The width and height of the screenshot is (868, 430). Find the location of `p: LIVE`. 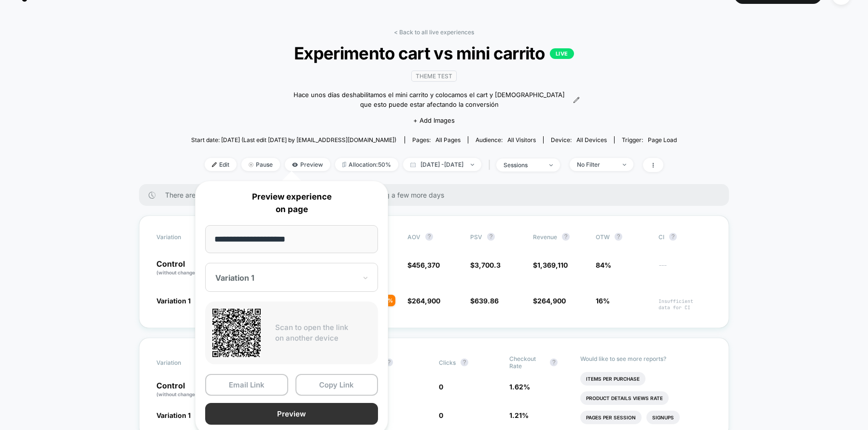

p: LIVE is located at coordinates (562, 54).